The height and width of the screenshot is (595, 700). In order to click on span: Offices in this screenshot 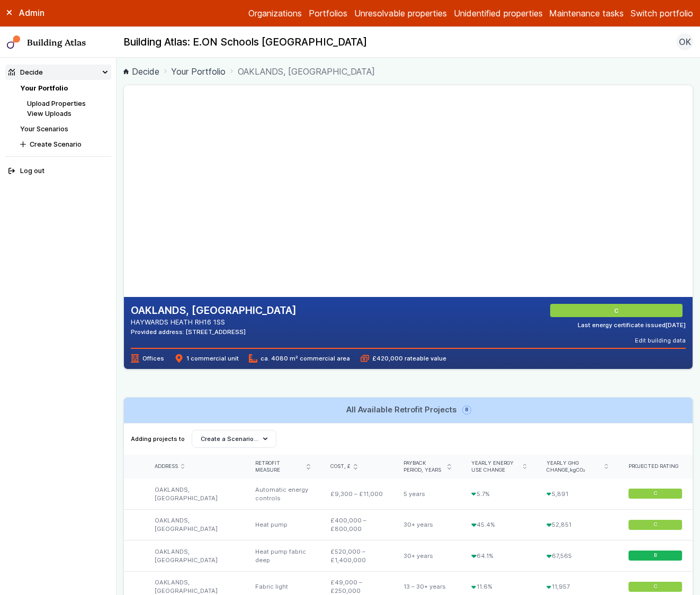, I will do `click(147, 358)`.